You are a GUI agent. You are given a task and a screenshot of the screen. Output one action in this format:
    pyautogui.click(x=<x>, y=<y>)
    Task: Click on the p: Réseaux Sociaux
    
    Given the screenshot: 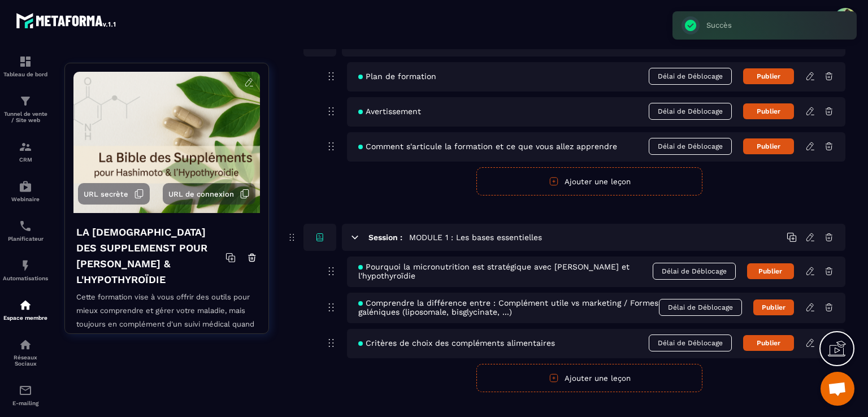 What is the action you would take?
    pyautogui.click(x=26, y=361)
    